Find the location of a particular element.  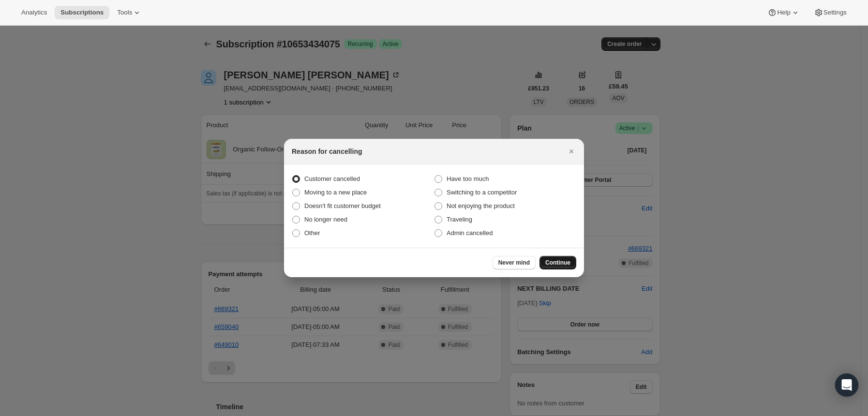

button: Never mind is located at coordinates (514, 262).